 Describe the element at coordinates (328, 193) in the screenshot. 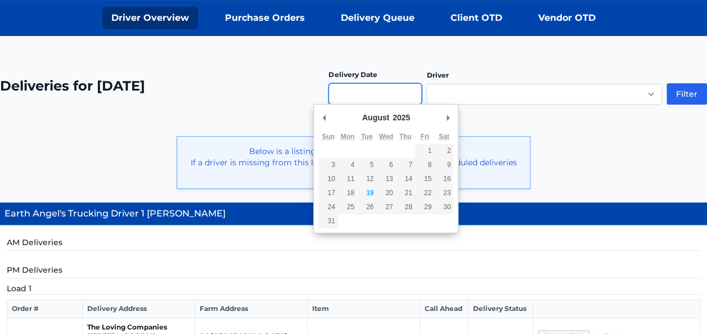

I see `button: 17` at that location.